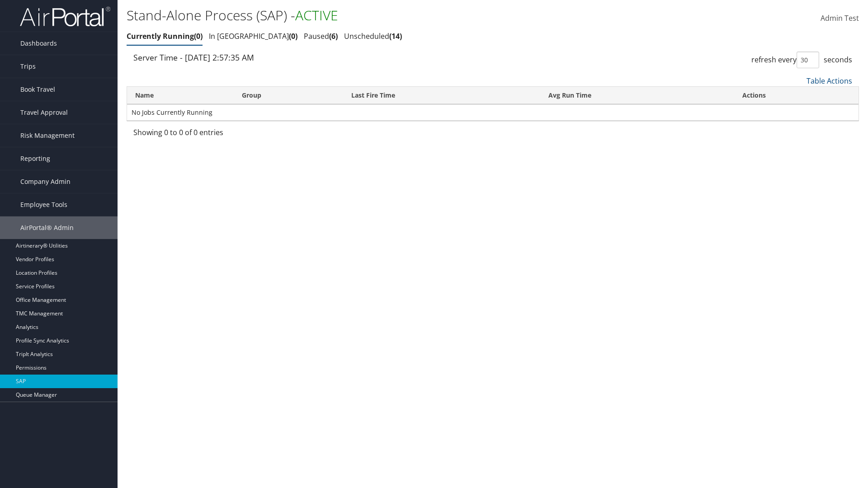 The image size is (868, 488). Describe the element at coordinates (839, 18) in the screenshot. I see `span: Admin Test` at that location.